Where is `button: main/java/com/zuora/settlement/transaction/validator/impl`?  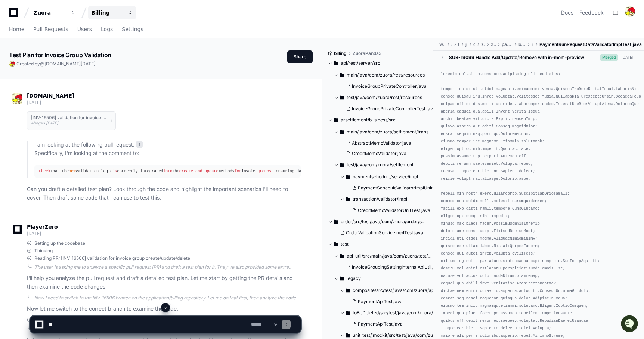
button: main/java/com/zuora/settlement/transaction/validator/impl is located at coordinates (384, 132).